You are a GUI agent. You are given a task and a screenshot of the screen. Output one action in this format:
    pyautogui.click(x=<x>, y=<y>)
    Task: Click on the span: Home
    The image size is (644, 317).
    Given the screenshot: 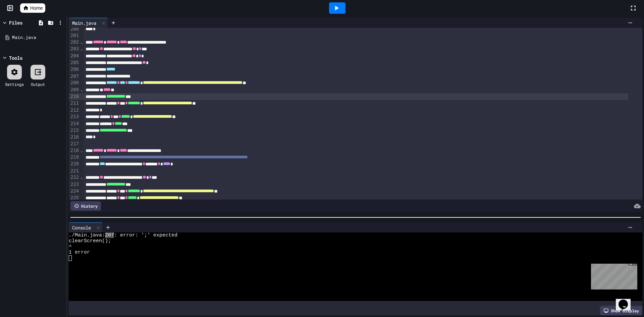 What is the action you would take?
    pyautogui.click(x=36, y=8)
    